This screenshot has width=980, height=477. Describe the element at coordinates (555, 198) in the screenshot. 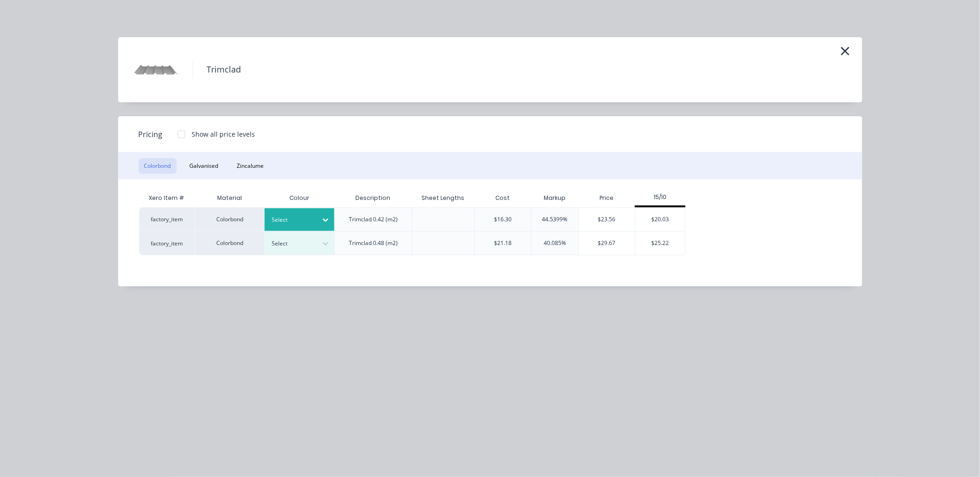

I see `div: Markup` at that location.